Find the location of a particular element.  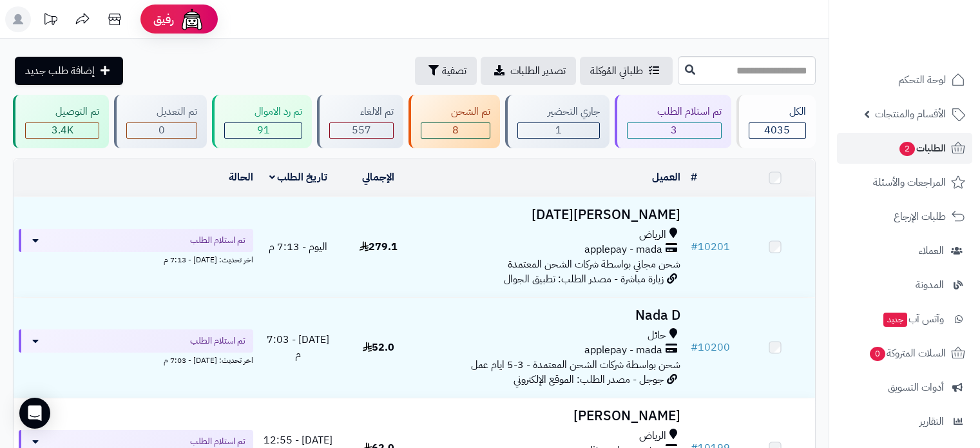

span: 279.1 is located at coordinates (378, 247).